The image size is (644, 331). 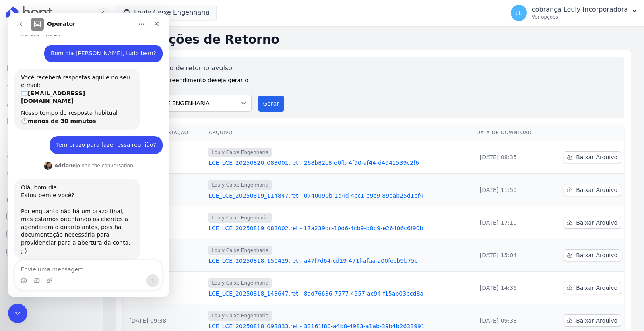 What do you see at coordinates (51, 32) in the screenshot?
I see `a: Visão Geral` at bounding box center [51, 32].